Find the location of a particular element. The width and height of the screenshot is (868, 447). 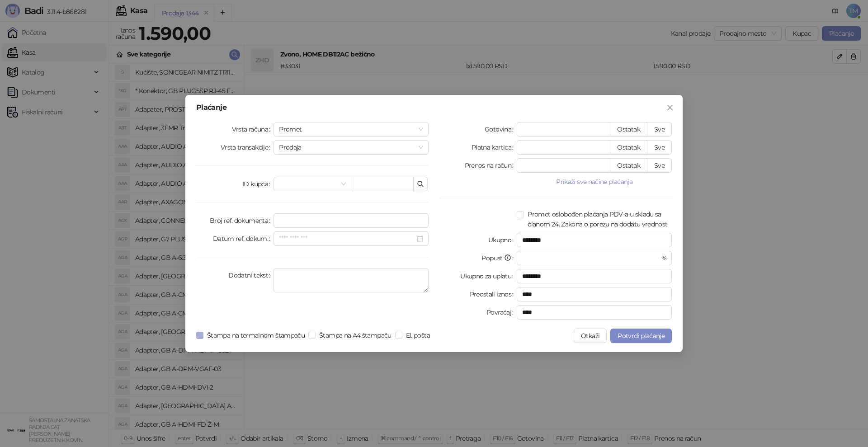

label: Vrsta računa is located at coordinates (252, 129).